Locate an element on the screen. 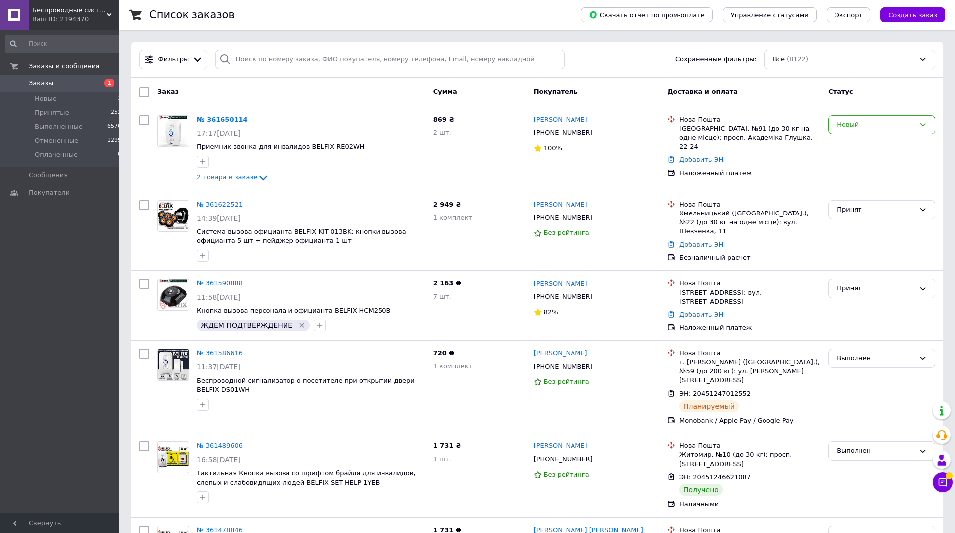  a: № 361590888 is located at coordinates (220, 283).